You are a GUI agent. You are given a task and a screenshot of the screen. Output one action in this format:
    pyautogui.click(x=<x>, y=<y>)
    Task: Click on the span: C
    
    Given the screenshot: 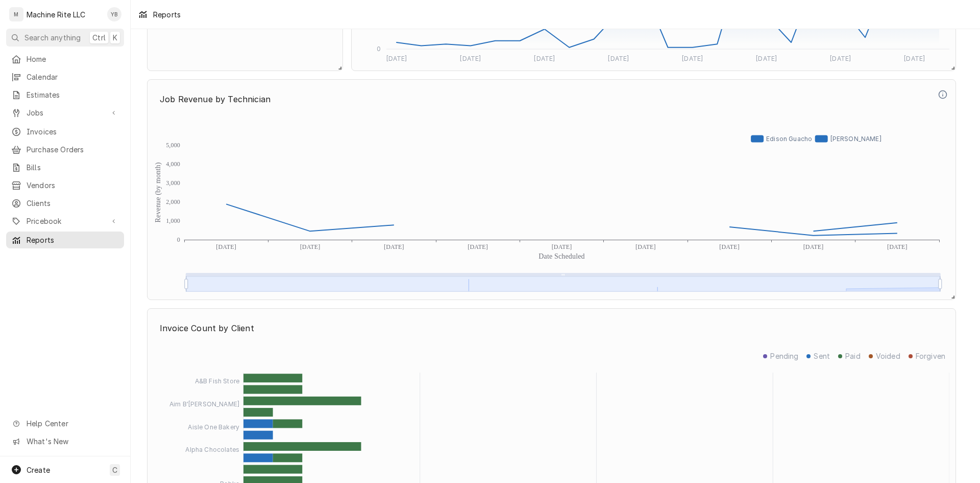 What is the action you would take?
    pyautogui.click(x=115, y=469)
    